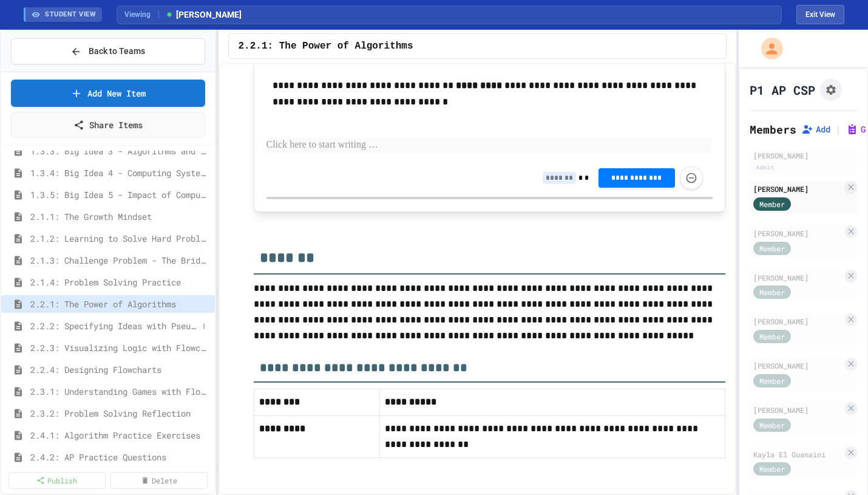  I want to click on h1: P1 AP CSP, so click(782, 90).